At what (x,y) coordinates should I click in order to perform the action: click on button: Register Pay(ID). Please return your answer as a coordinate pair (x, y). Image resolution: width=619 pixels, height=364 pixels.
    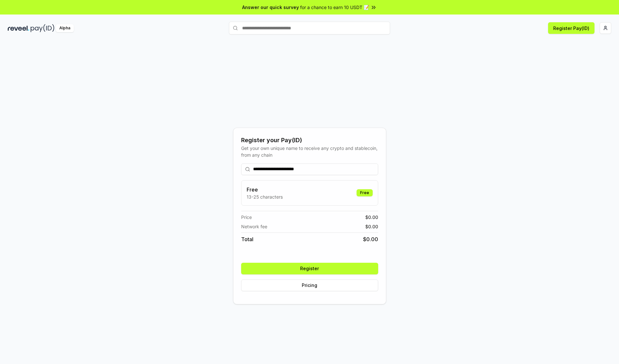
    Looking at the image, I should click on (572, 28).